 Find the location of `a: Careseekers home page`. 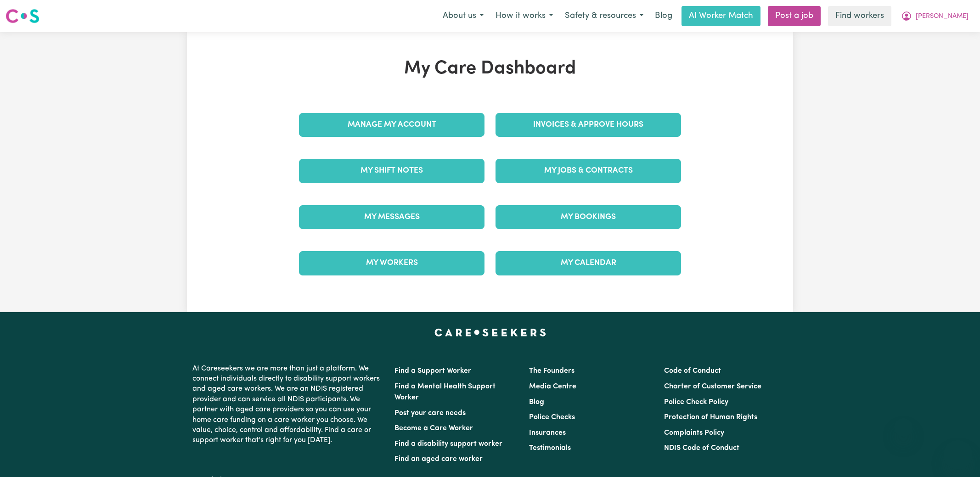

a: Careseekers home page is located at coordinates (490, 332).